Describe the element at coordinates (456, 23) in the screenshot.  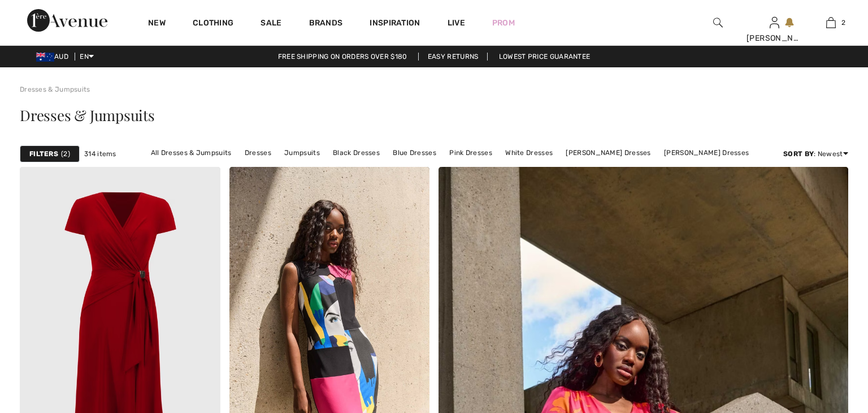
I see `a: Live` at that location.